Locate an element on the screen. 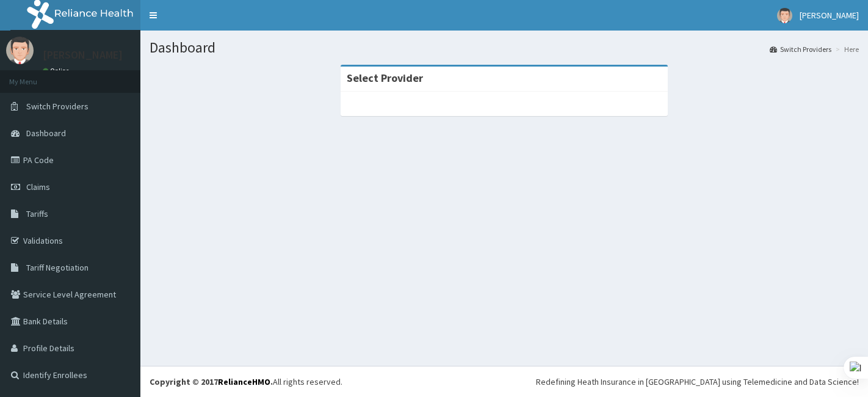 The height and width of the screenshot is (397, 868). span: Tariffs is located at coordinates (38, 213).